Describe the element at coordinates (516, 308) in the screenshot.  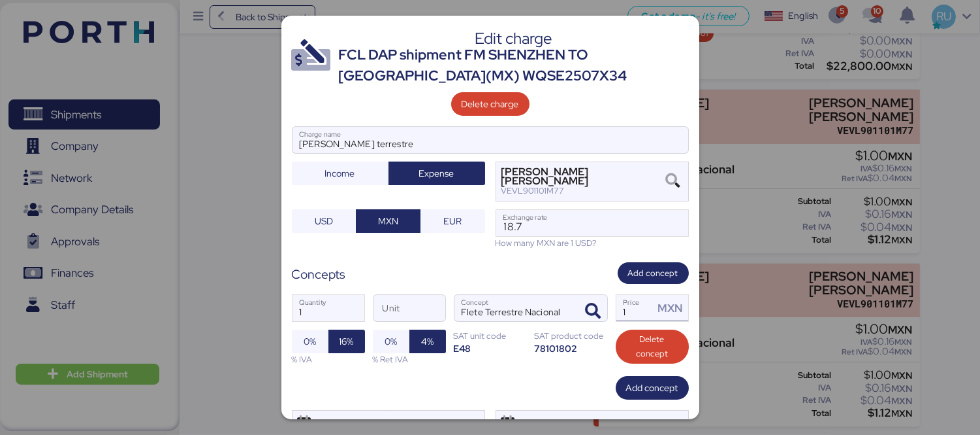
I see `input: Concept` at that location.